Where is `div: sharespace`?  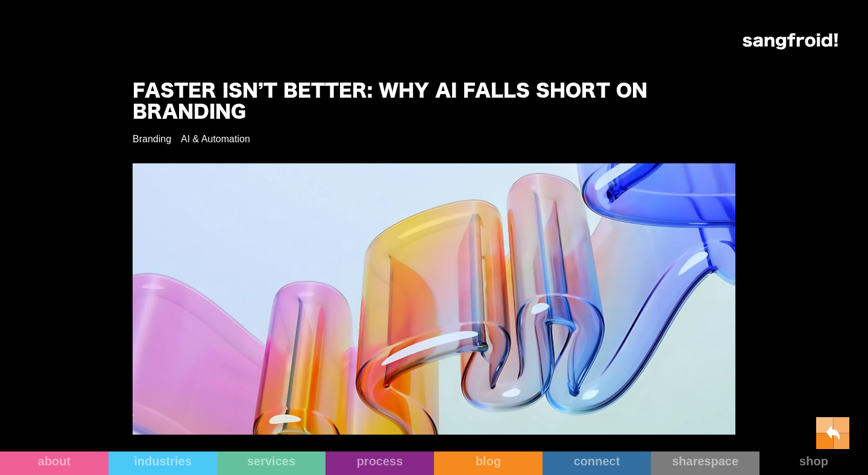
div: sharespace is located at coordinates (705, 461).